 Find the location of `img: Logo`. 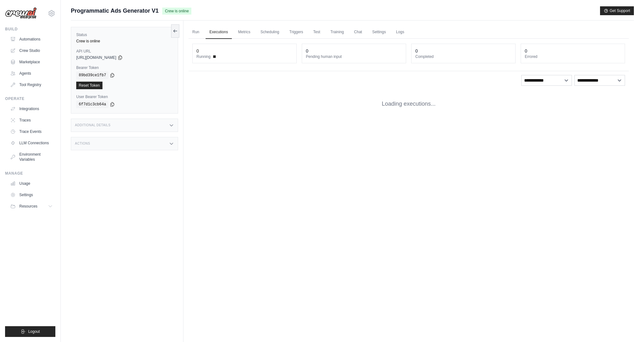

img: Logo is located at coordinates (21, 13).